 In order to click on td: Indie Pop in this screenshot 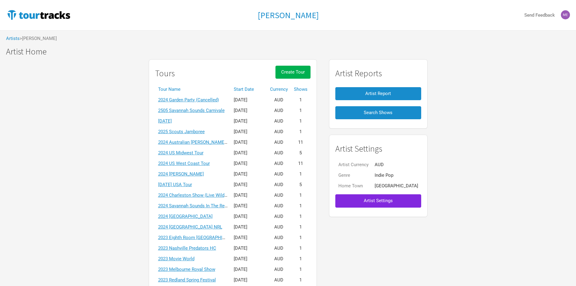, I will do `click(397, 175)`.